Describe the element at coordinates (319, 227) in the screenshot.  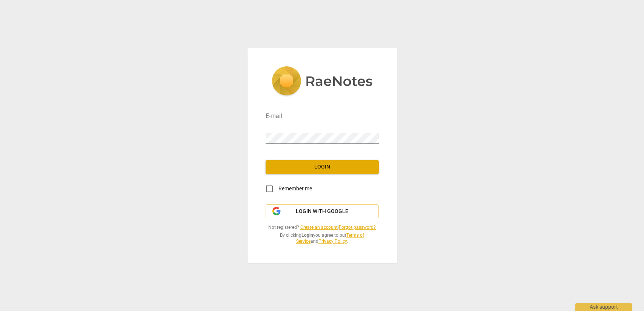
I see `a: Create an account` at that location.